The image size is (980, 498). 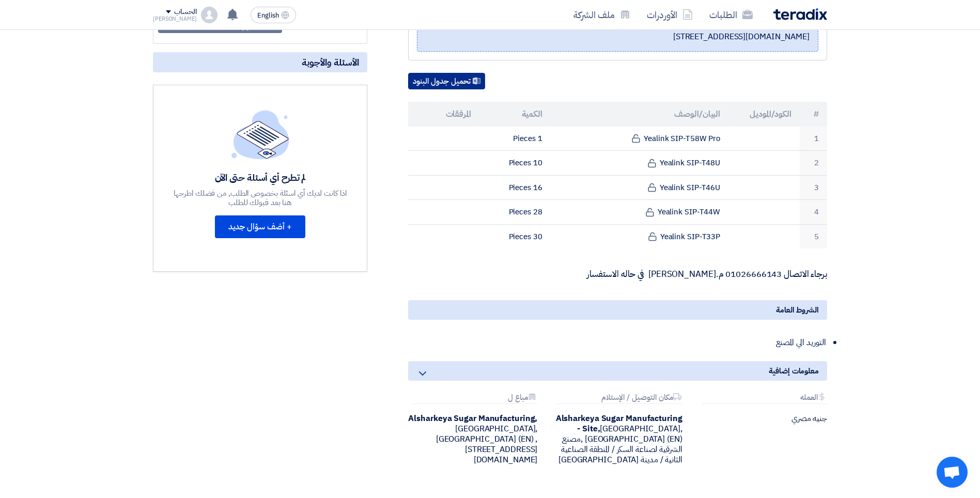 What do you see at coordinates (330, 62) in the screenshot?
I see `span: الأسئلة والأجوبة` at bounding box center [330, 62].